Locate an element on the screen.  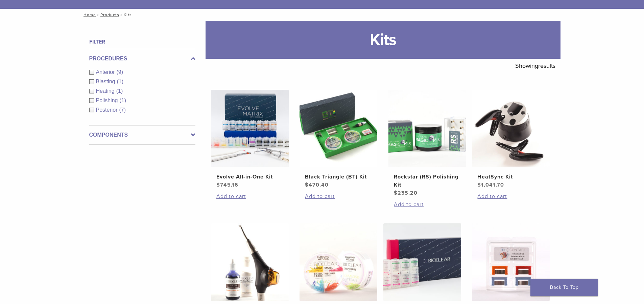
img: TruContact Kit is located at coordinates (511, 262).